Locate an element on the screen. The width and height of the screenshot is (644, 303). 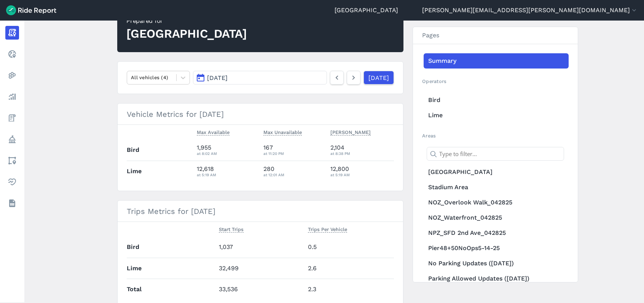
a: Pier48+50NoOps5-14-25 is located at coordinates (496, 248).